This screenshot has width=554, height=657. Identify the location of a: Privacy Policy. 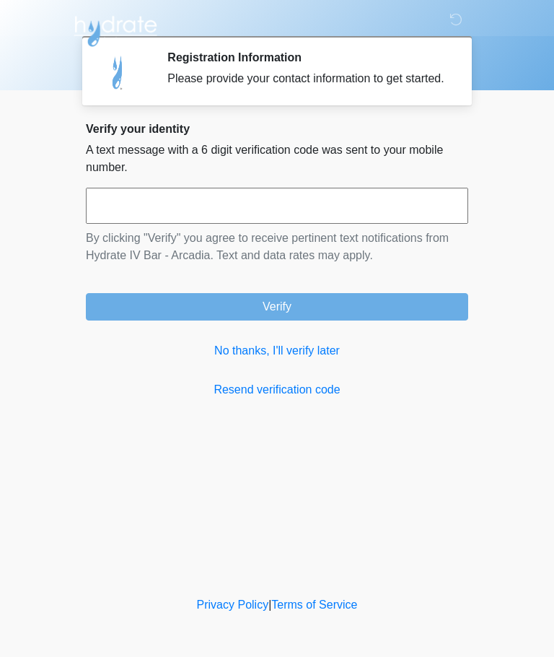
(233, 604).